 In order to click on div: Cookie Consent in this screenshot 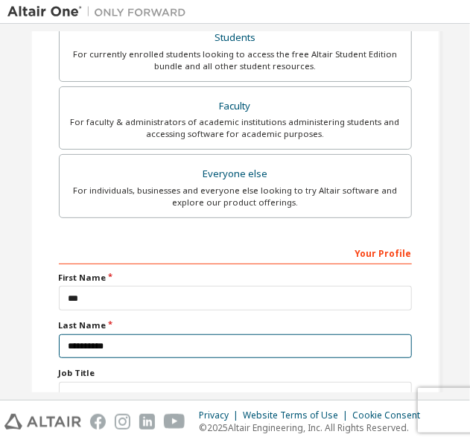, I will do `click(390, 415)`.